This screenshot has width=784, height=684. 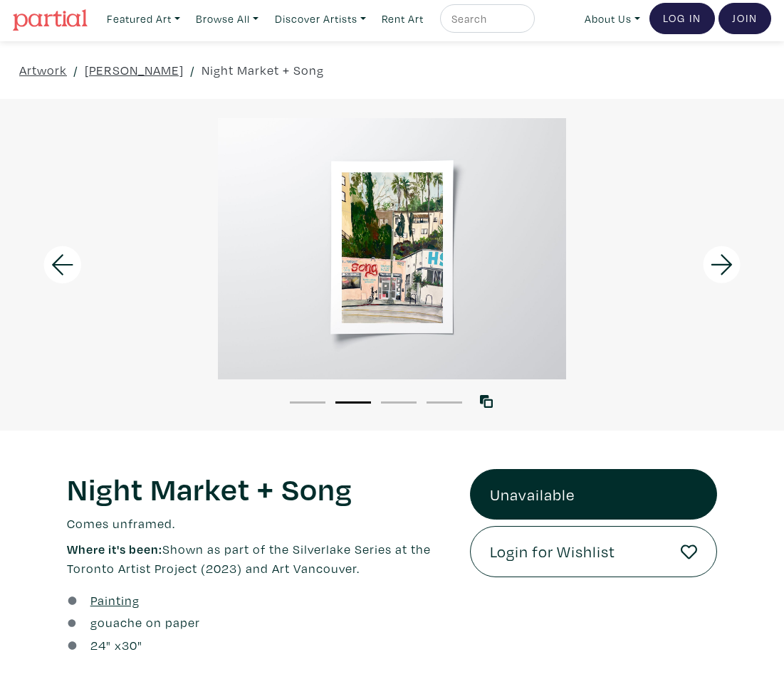 What do you see at coordinates (143, 19) in the screenshot?
I see `a: Featured Art` at bounding box center [143, 19].